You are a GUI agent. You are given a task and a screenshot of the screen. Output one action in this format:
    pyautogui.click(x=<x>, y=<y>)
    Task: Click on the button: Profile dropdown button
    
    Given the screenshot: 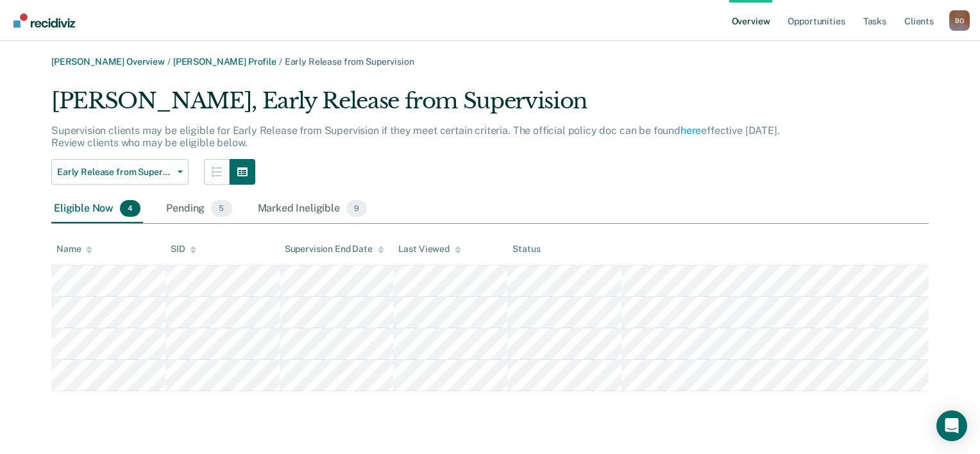 What is the action you would take?
    pyautogui.click(x=959, y=21)
    